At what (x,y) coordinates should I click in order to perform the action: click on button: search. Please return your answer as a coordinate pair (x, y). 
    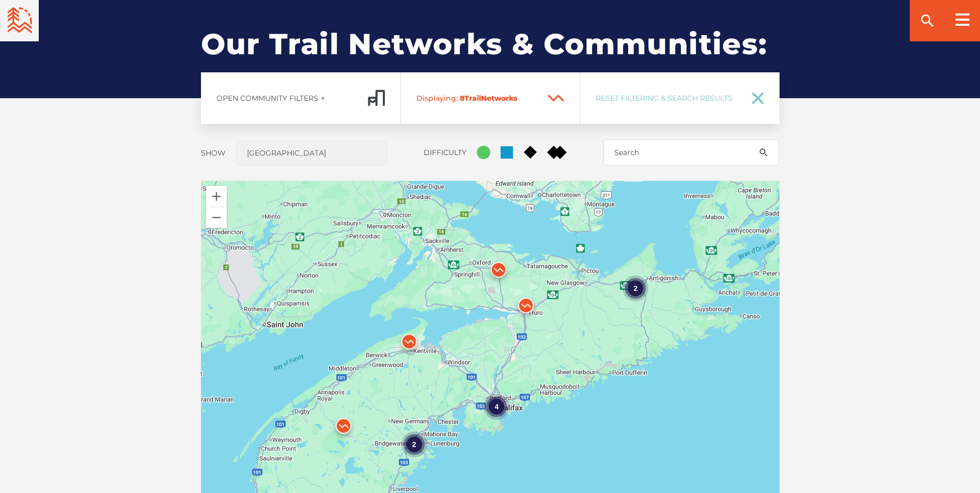
    Looking at the image, I should click on (764, 152).